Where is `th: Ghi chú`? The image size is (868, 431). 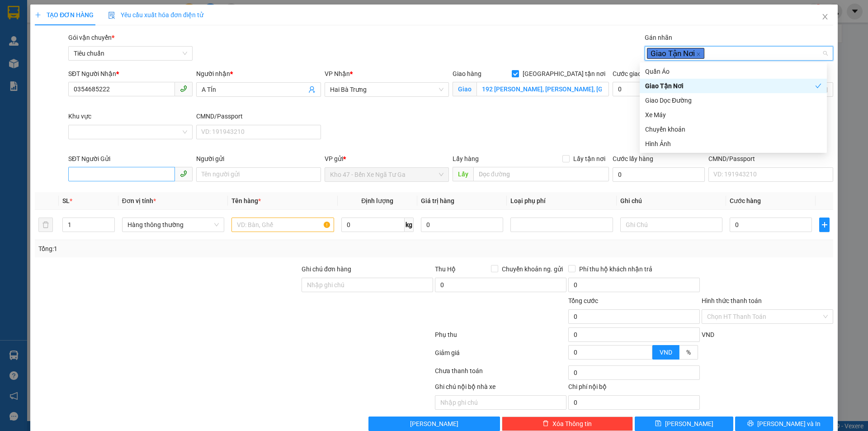
th: Ghi chú is located at coordinates (672, 201).